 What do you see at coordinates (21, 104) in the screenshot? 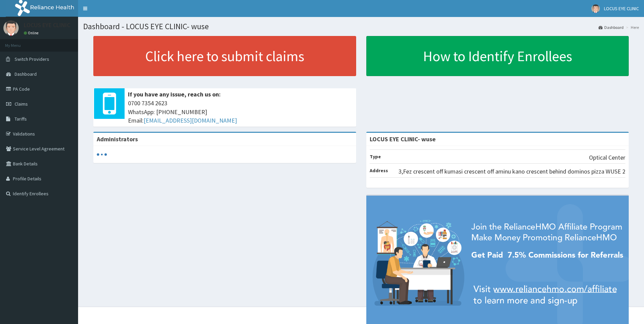
I see `span: Claims` at bounding box center [21, 104].